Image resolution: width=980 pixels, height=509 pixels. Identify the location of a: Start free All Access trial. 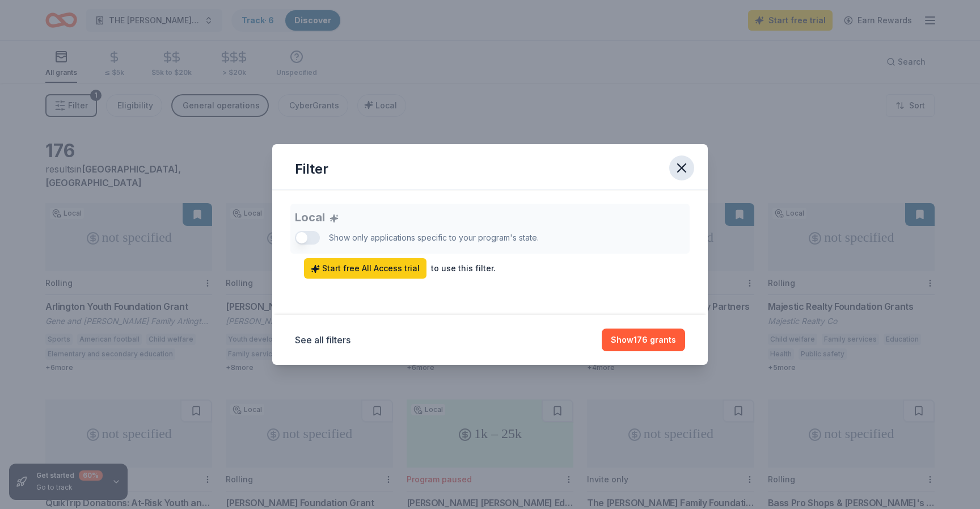
(365, 268).